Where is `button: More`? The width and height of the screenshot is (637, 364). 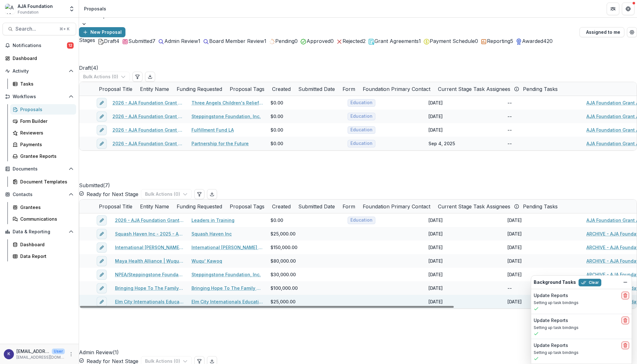
button: More is located at coordinates (71, 354).